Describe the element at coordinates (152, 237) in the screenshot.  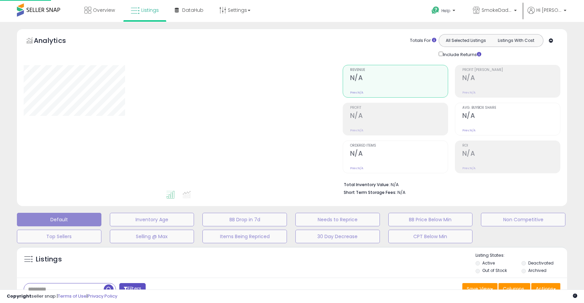
I see `button: Selling @ Max` at that location.